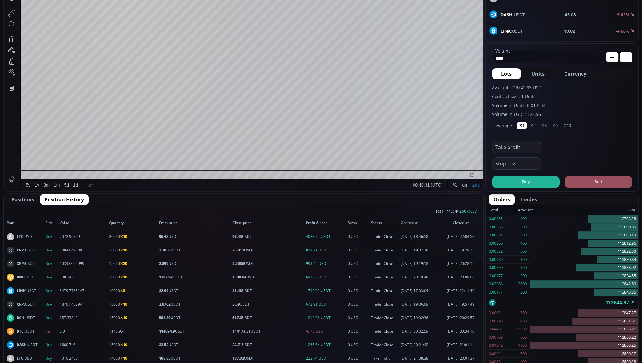 This screenshot has width=642, height=363. I want to click on span: Units, so click(538, 74).